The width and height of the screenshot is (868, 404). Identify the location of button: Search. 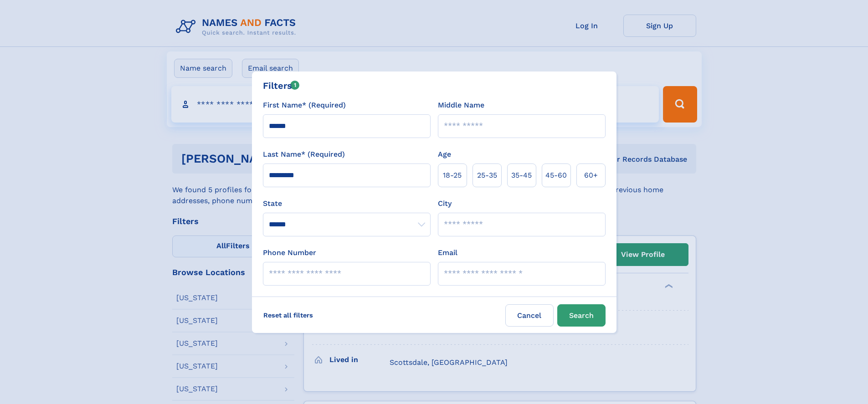
(581, 315).